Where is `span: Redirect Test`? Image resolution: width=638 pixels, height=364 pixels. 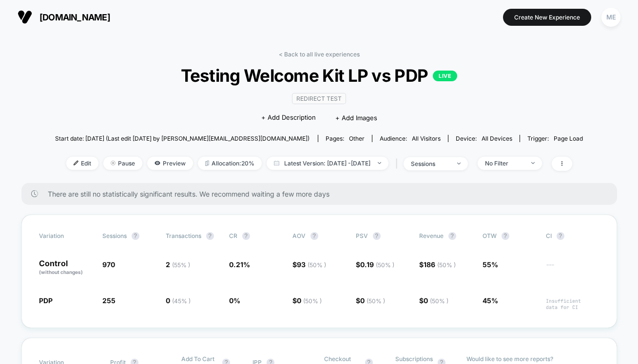 span: Redirect Test is located at coordinates (319, 98).